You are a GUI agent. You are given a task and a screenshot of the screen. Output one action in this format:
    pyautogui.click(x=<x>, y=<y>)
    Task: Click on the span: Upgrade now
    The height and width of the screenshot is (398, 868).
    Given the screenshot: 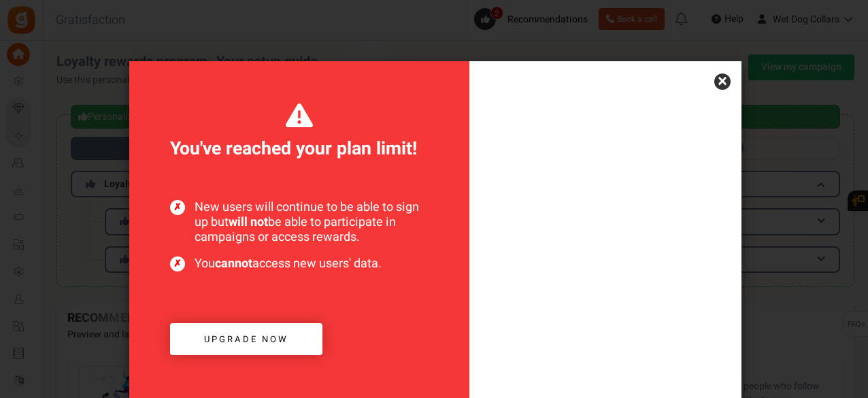 What is the action you would take?
    pyautogui.click(x=246, y=339)
    